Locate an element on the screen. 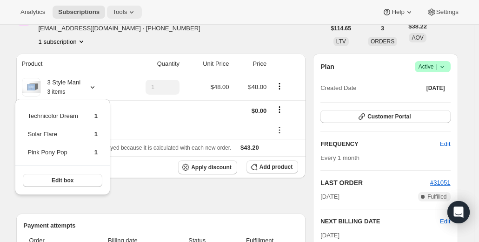 Image resolution: width=479 pixels, height=242 pixels. h2: LAST ORDER is located at coordinates (376, 182).